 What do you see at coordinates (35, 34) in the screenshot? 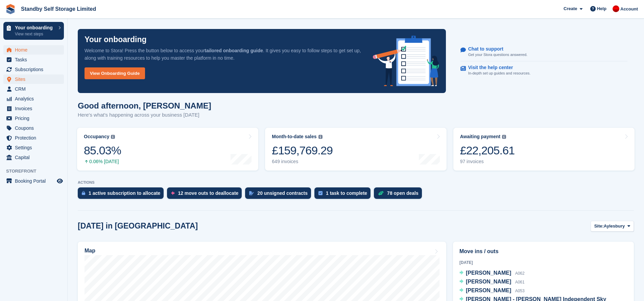
I see `p: View next steps` at bounding box center [35, 34].